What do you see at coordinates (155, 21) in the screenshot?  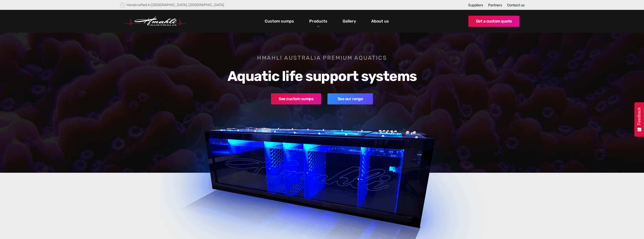 I see `img: Hmahli Australia Logo` at bounding box center [155, 21].